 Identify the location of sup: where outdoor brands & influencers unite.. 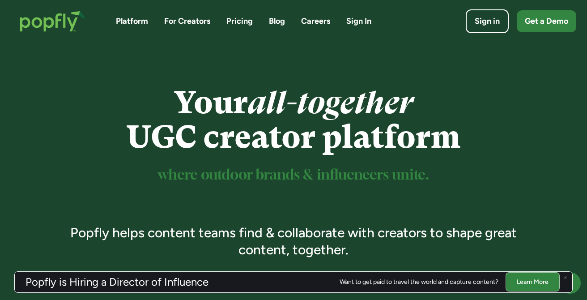
(294, 175).